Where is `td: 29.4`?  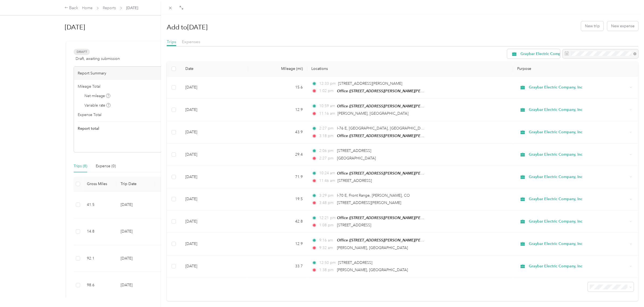
td: 29.4 is located at coordinates (277, 154).